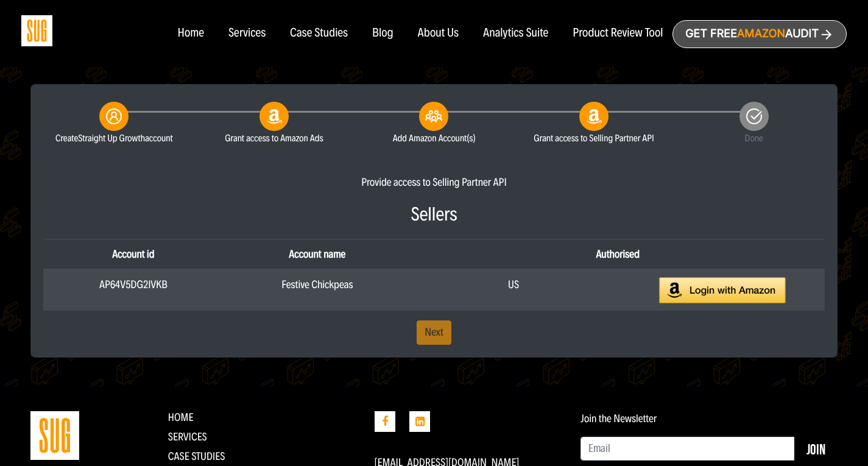 The width and height of the screenshot is (868, 466). What do you see at coordinates (134, 290) in the screenshot?
I see `td: AP64V5DG2IVKB` at bounding box center [134, 290].